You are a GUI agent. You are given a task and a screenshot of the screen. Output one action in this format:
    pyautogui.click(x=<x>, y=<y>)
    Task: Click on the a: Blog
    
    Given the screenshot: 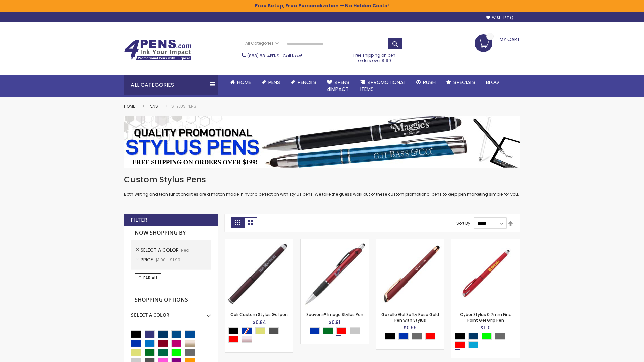 What is the action you would take?
    pyautogui.click(x=493, y=83)
    